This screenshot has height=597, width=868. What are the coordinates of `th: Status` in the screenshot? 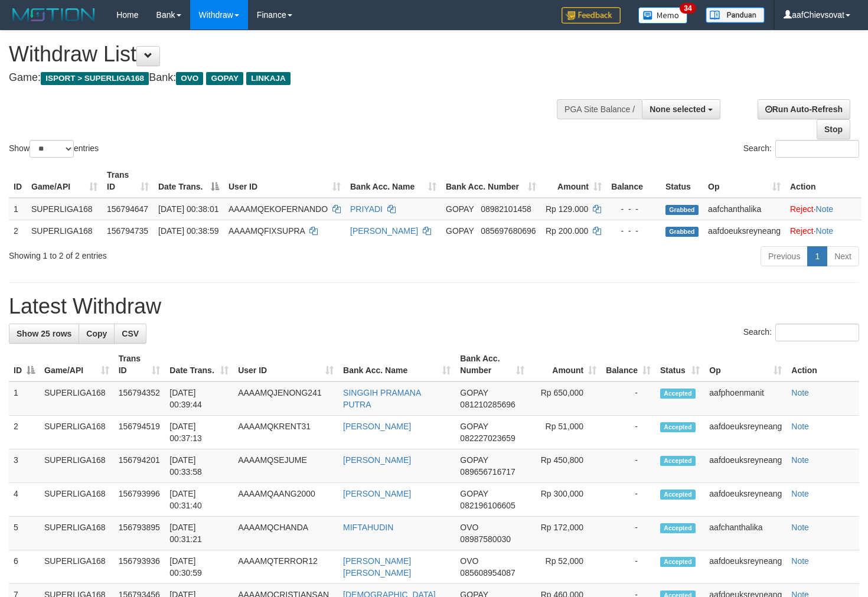 It's located at (682, 181).